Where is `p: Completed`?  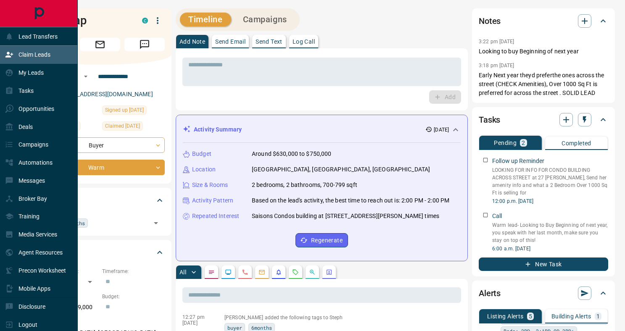 p: Completed is located at coordinates (577, 143).